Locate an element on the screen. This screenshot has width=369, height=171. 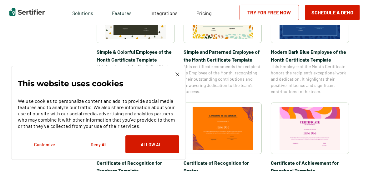
span: Features is located at coordinates (122, 12).